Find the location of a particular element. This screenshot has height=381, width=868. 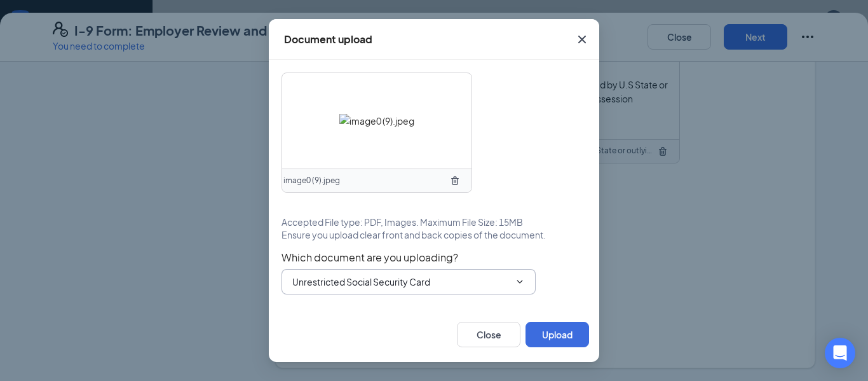

span: Ensure you upload clear front and back copies of the document. is located at coordinates (413, 235).